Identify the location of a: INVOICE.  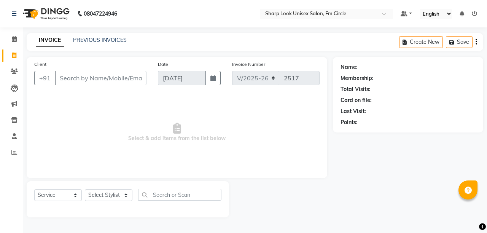
(50, 40).